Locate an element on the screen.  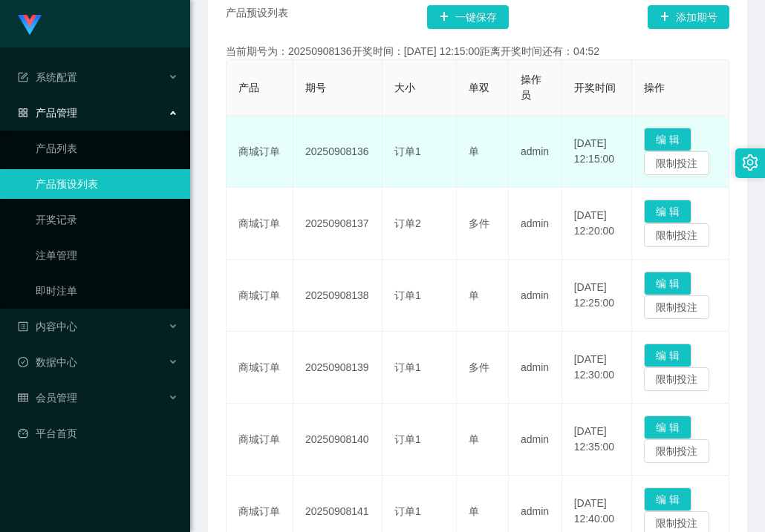
img: logo.9652507e.png is located at coordinates (29, 25).